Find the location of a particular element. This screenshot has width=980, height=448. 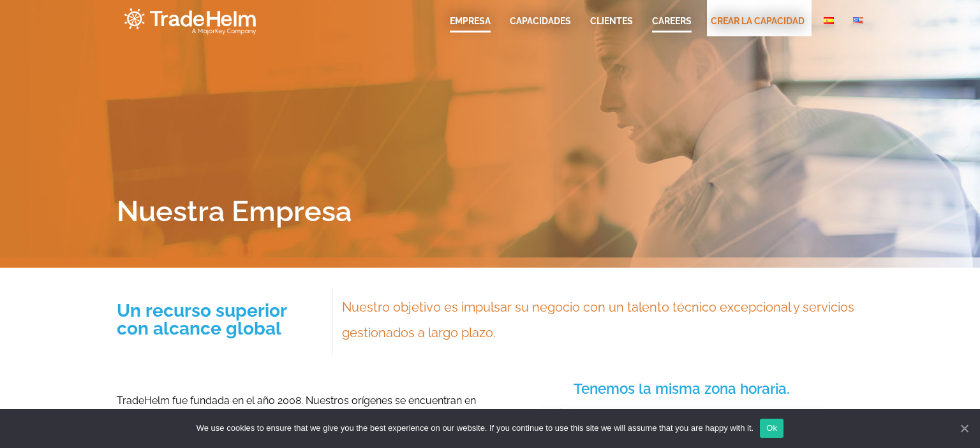

a: EMPRESA is located at coordinates (470, 21).